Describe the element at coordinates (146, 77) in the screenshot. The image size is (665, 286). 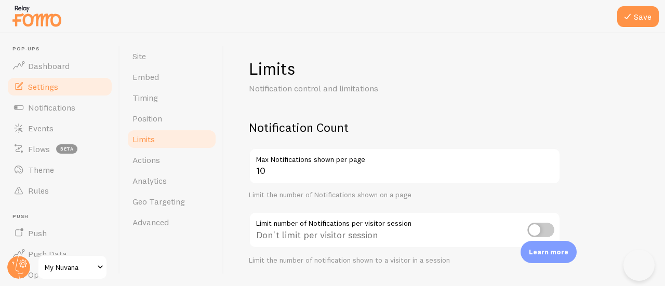
I see `span: Embed` at that location.